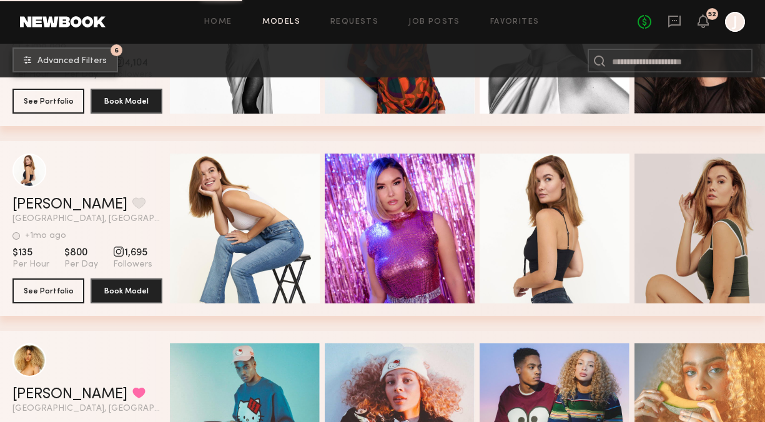 The image size is (765, 422). What do you see at coordinates (31, 253) in the screenshot?
I see `span: $135` at bounding box center [31, 253].